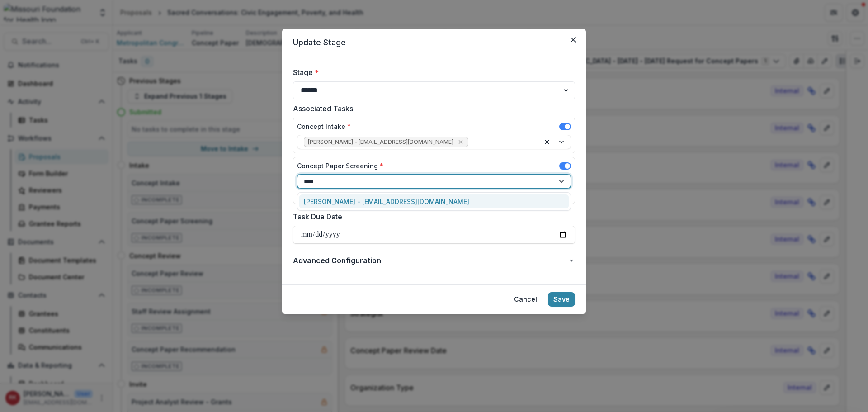 The height and width of the screenshot is (412, 868). Describe the element at coordinates (431, 108) in the screenshot. I see `label: Associated Tasks` at that location.